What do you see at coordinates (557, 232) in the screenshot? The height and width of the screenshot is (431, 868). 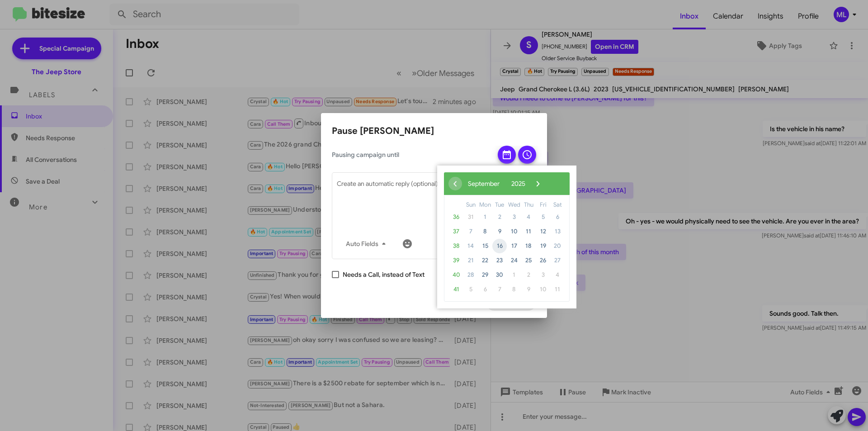 I see `span: 13` at bounding box center [557, 232].